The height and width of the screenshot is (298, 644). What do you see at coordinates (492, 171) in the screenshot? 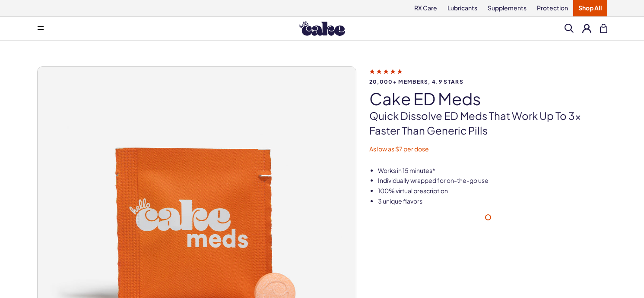
I see `li: Works in 15 minutes*` at bounding box center [492, 171].